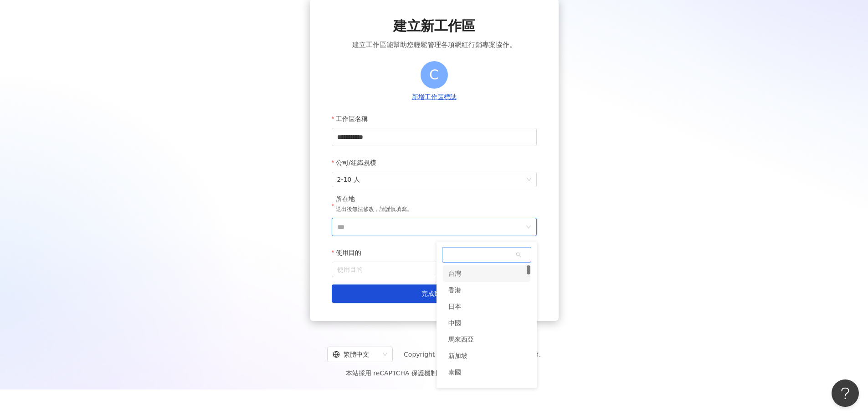 This screenshot has width=868, height=416. What do you see at coordinates (434, 293) in the screenshot?
I see `button: 完成建立` at bounding box center [434, 293].